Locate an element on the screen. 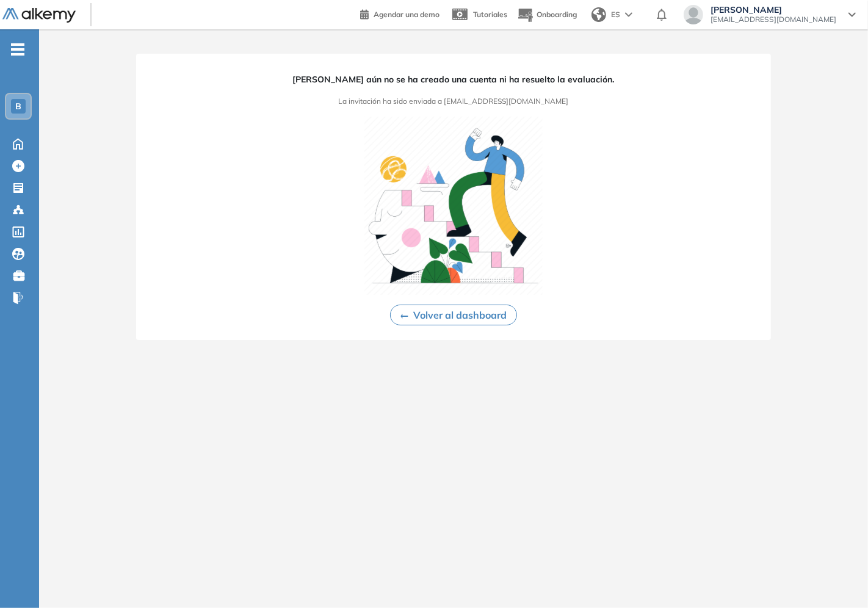 The width and height of the screenshot is (868, 608). span: B is located at coordinates (18, 106).